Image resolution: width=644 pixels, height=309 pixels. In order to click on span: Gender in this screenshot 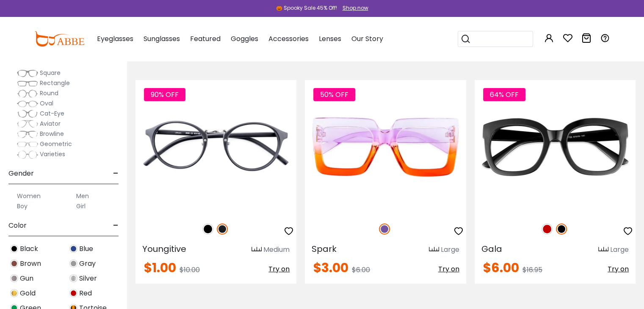, I will do `click(21, 174)`.